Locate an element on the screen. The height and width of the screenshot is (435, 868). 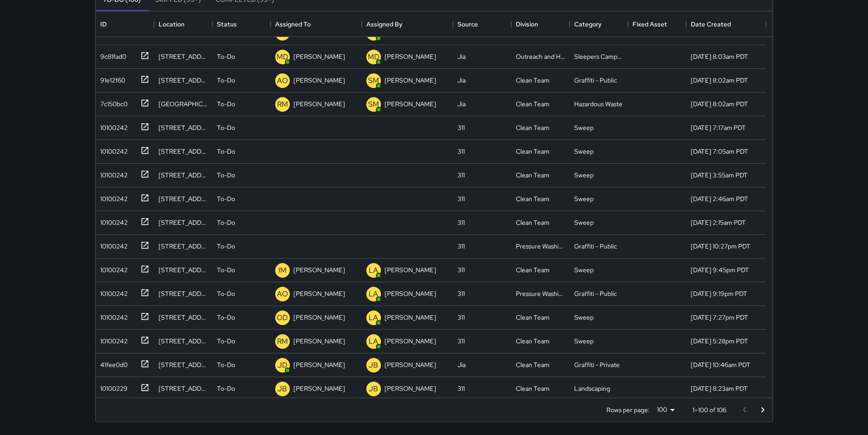
div: Outreach and Hospitality is located at coordinates (540, 56).